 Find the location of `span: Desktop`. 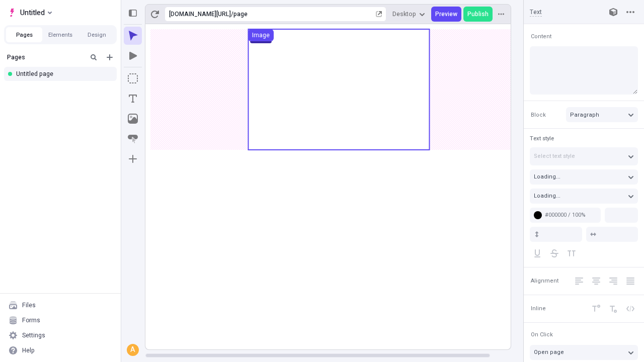

span: Desktop is located at coordinates (404, 14).